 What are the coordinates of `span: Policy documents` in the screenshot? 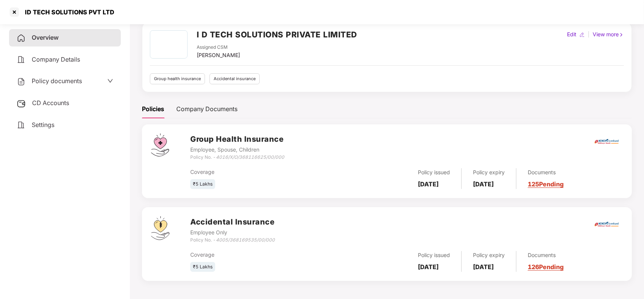 It's located at (57, 81).